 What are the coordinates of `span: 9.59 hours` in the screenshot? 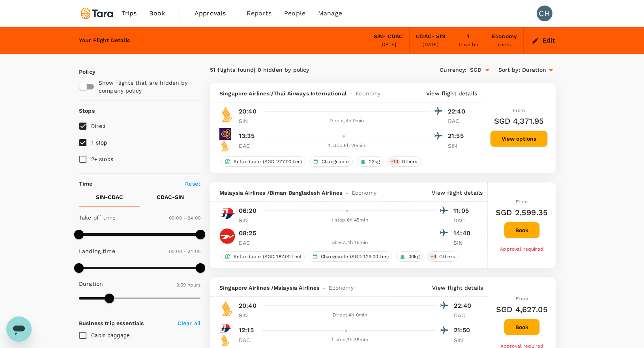 It's located at (189, 285).